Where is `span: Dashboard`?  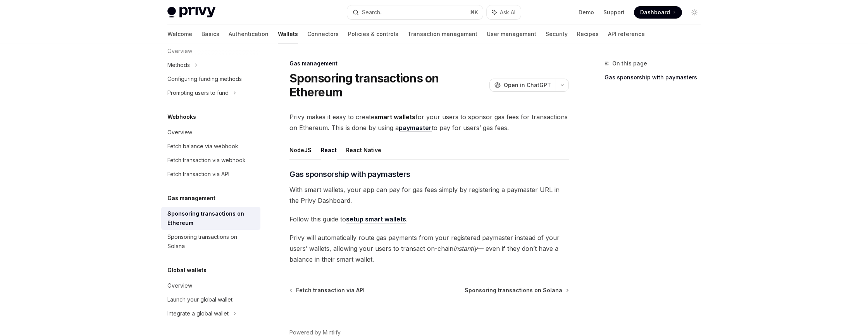 span: Dashboard is located at coordinates (655, 12).